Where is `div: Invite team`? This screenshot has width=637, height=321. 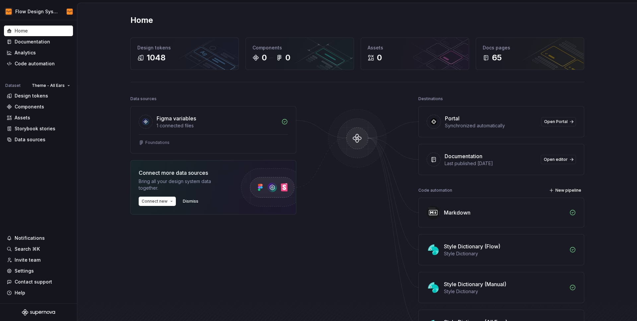 div: Invite team is located at coordinates (28, 260).